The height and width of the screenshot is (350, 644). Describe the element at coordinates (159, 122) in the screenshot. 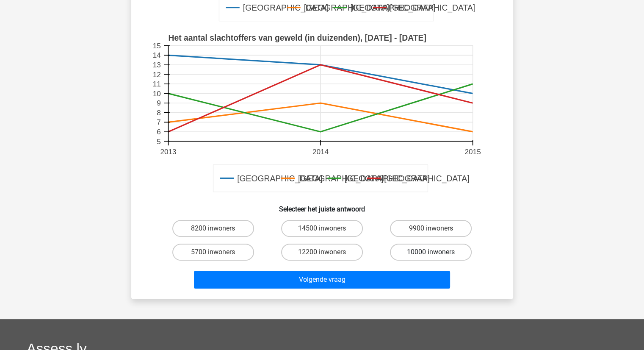

I see `text: 7` at that location.